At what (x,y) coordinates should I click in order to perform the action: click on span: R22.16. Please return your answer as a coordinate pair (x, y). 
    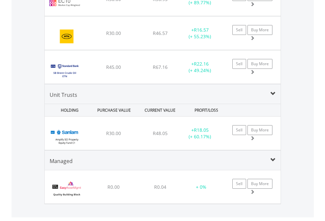
    Looking at the image, I should click on (201, 63).